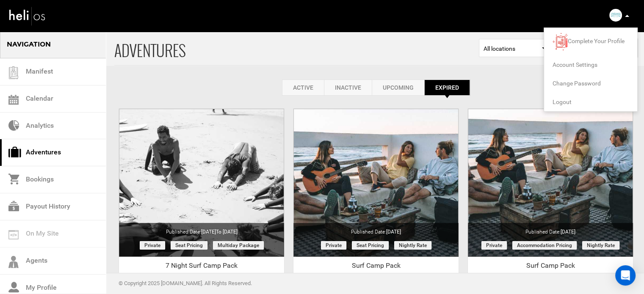  What do you see at coordinates (13, 262) in the screenshot?
I see `img: agents-icon.svg` at bounding box center [13, 262].